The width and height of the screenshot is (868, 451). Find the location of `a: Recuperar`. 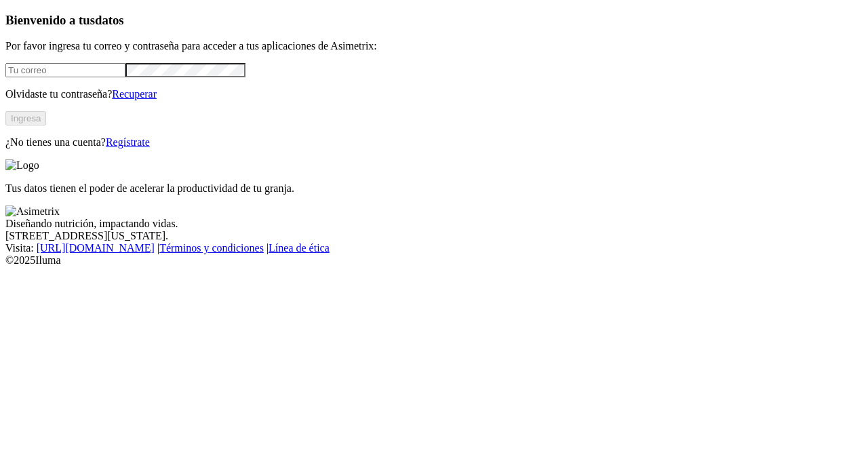

a: Recuperar is located at coordinates (134, 93).